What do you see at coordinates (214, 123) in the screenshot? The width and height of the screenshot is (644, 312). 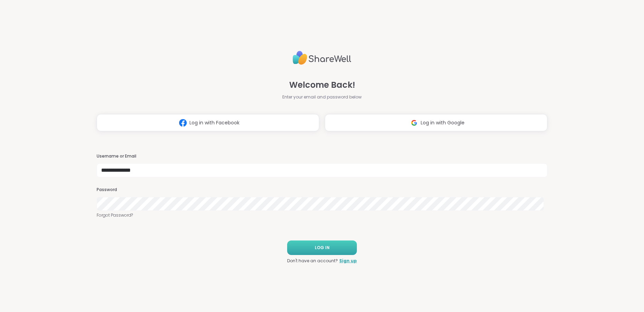 I see `span: Log in with Facebook` at bounding box center [214, 123].